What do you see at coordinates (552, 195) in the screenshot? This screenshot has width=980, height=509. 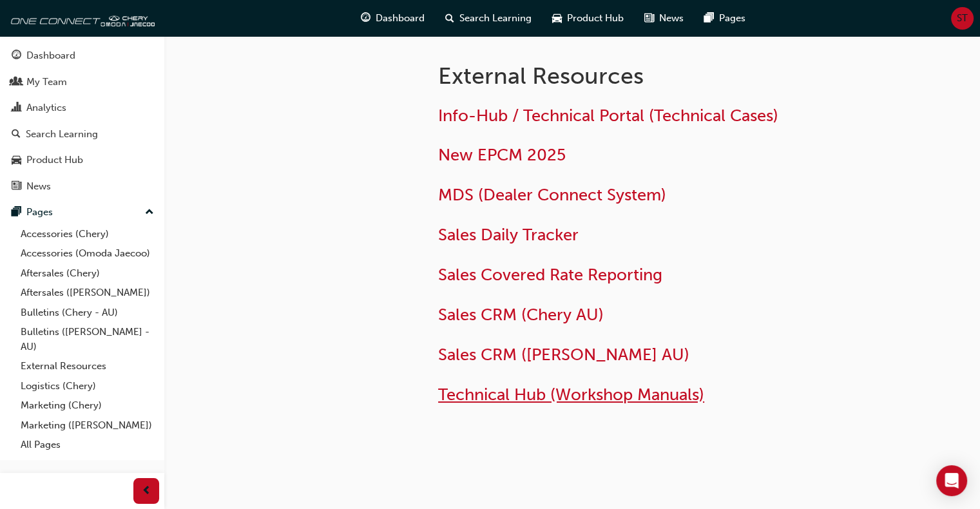 I see `span: MDS (Dealer Connect System)` at bounding box center [552, 195].